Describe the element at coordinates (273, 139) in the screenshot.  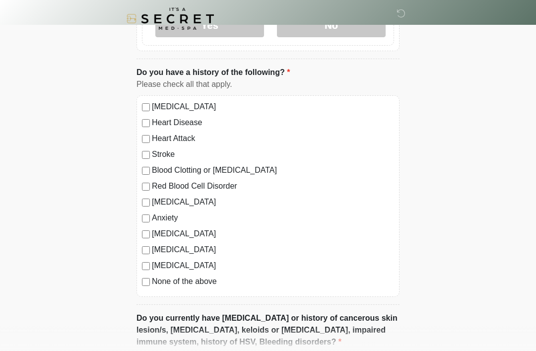
I see `label: Heart Attack` at that location.